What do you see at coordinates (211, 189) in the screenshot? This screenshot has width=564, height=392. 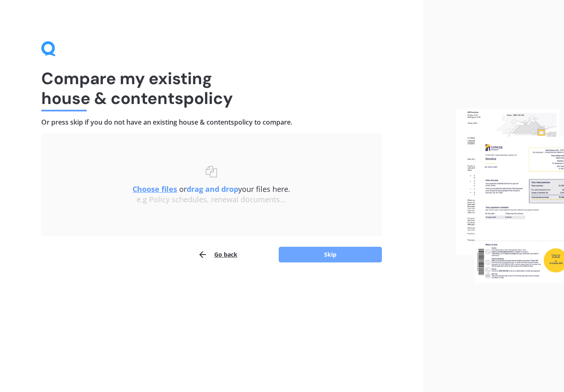 I see `span: or your files here.` at bounding box center [211, 189].